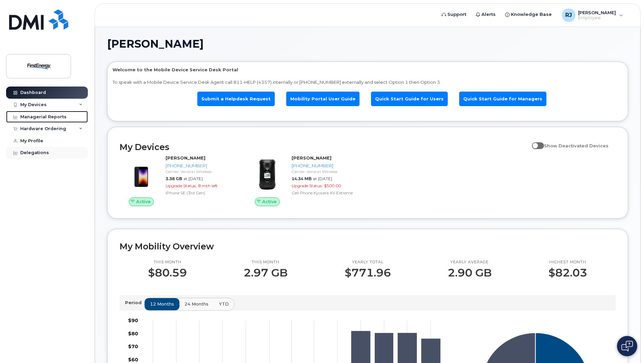 This screenshot has height=363, width=644. I want to click on tspan: $70, so click(133, 347).